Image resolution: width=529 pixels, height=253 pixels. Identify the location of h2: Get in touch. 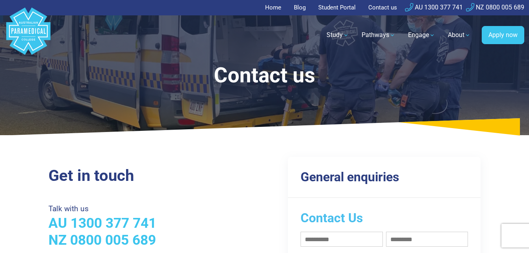
(154, 176).